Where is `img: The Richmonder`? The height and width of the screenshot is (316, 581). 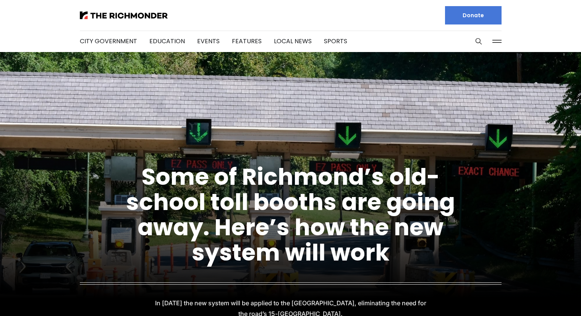
img: The Richmonder is located at coordinates (124, 15).